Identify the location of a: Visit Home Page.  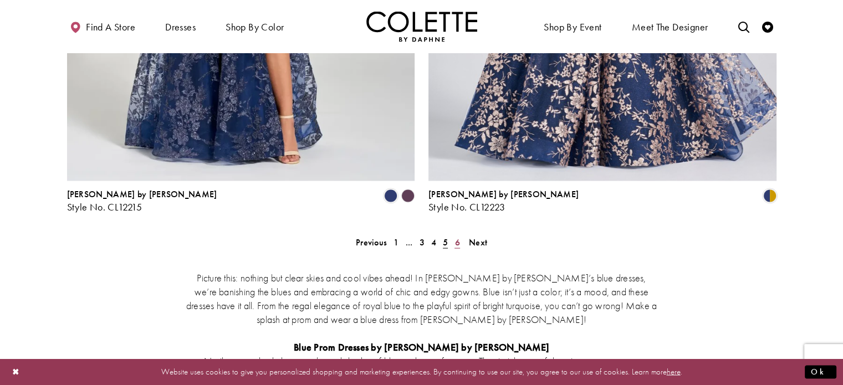
(422, 26).